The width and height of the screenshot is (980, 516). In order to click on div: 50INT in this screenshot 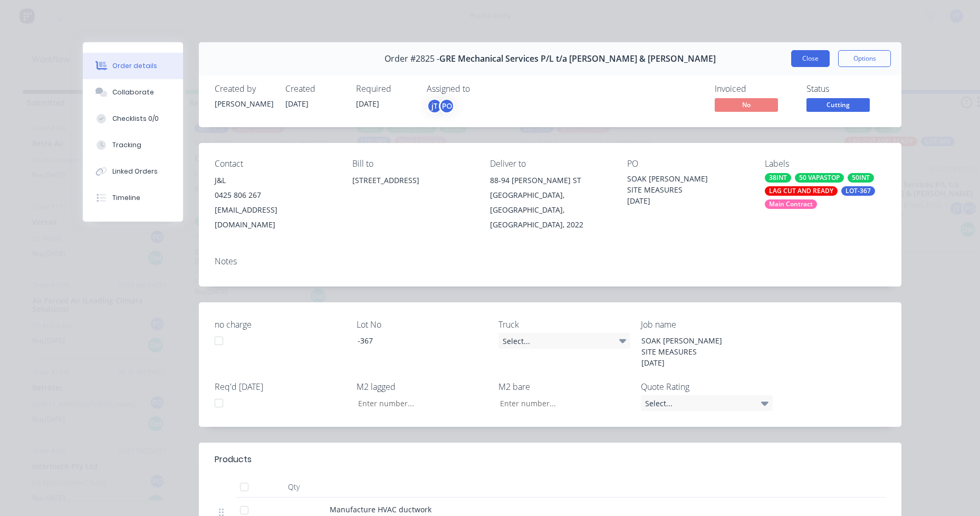, I will do `click(861, 177)`.